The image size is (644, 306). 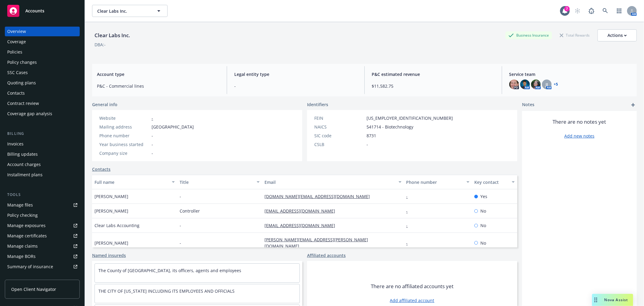 I want to click on div: Contacts, so click(x=16, y=93).